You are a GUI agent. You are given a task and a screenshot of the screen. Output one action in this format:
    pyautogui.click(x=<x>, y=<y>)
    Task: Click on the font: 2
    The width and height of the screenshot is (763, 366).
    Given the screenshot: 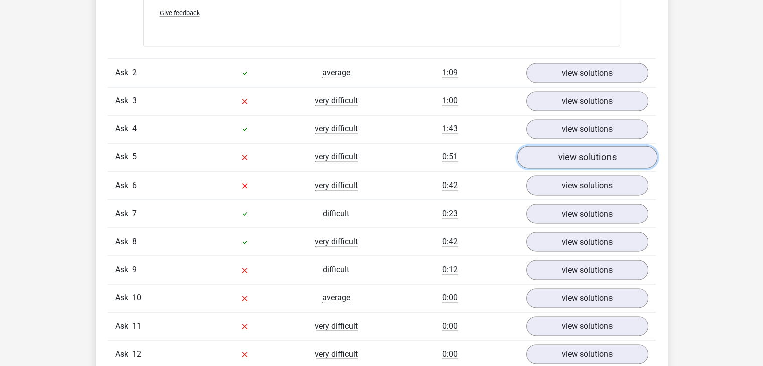 What is the action you would take?
    pyautogui.click(x=134, y=72)
    